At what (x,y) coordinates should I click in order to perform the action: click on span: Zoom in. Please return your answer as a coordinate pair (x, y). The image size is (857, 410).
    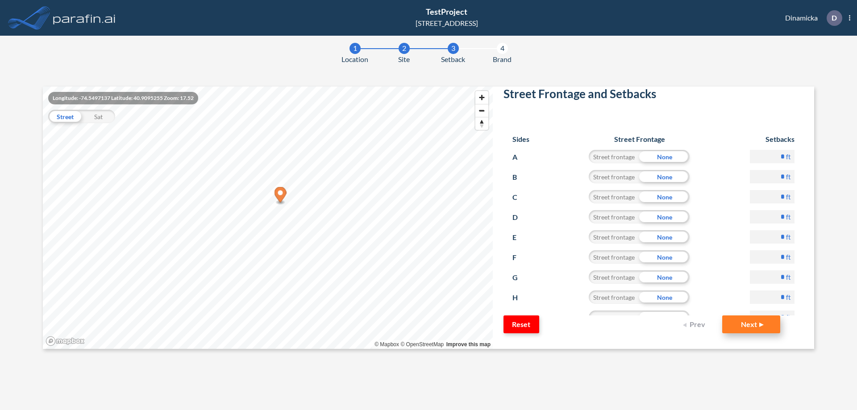
    Looking at the image, I should click on (482, 97).